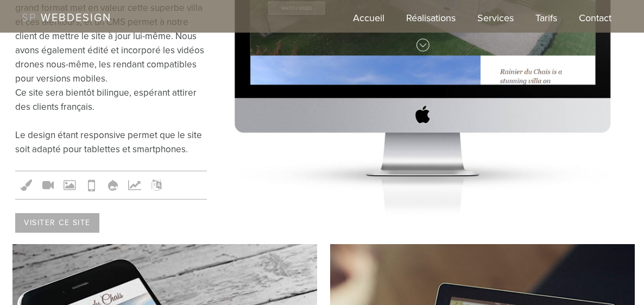 Image resolution: width=644 pixels, height=305 pixels. What do you see at coordinates (70, 185) in the screenshot?
I see `i: Galerie Photos` at bounding box center [70, 185].